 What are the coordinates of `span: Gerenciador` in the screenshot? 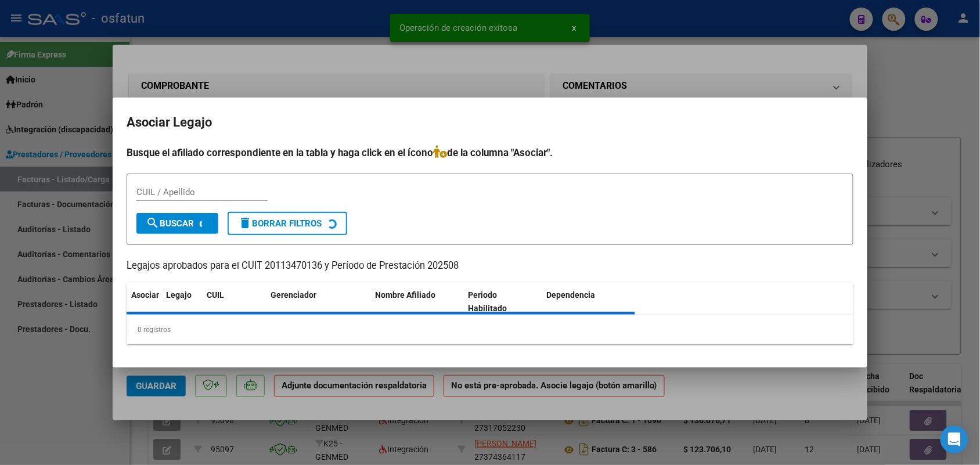 It's located at (293, 295).